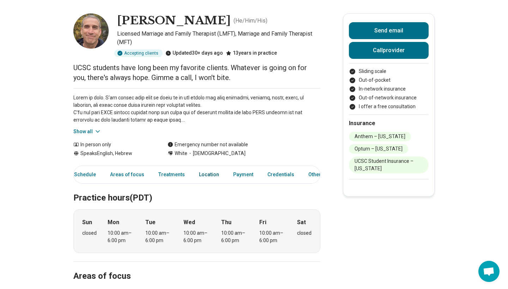  What do you see at coordinates (172, 175) in the screenshot?
I see `a: Treatments` at bounding box center [172, 175].